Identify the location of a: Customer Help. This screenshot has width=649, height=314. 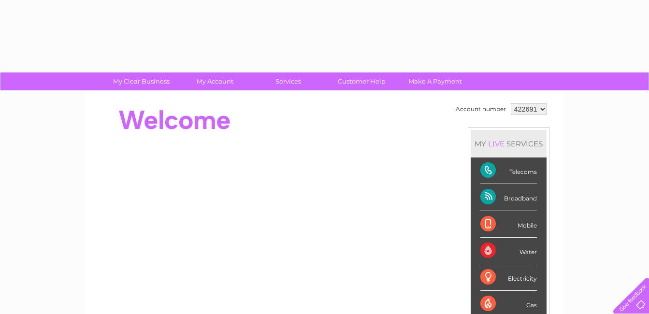
(361, 81).